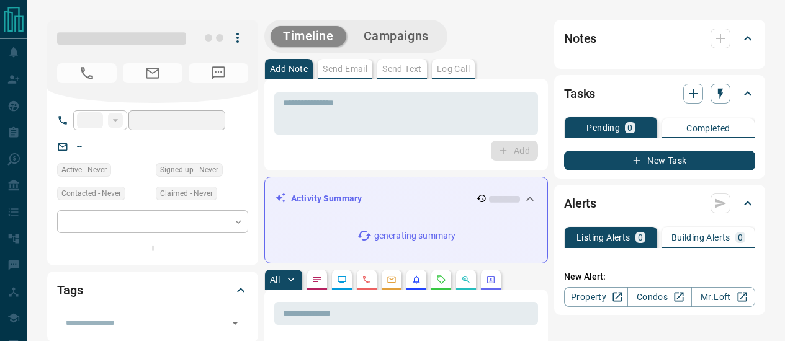 The image size is (785, 341). Describe the element at coordinates (406, 198) in the screenshot. I see `div: Activity Summary` at that location.